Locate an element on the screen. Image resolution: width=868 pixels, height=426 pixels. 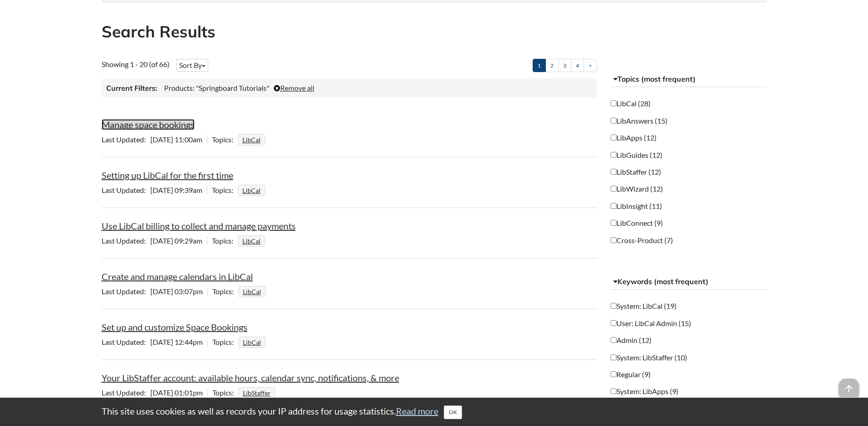
input: LibConnect (9) is located at coordinates (613, 222).